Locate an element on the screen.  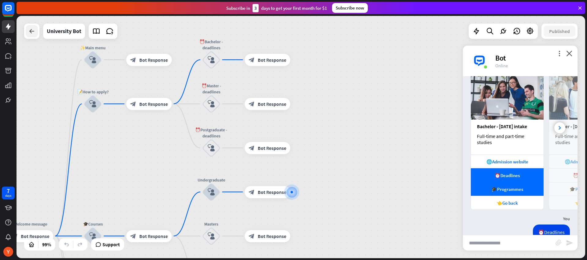
div: University Bot is located at coordinates (64, 31).